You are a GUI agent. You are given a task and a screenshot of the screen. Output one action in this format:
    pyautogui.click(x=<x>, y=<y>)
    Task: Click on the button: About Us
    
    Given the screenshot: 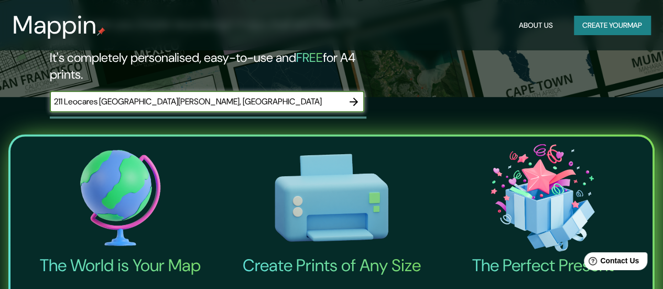 What is the action you would take?
    pyautogui.click(x=536, y=25)
    